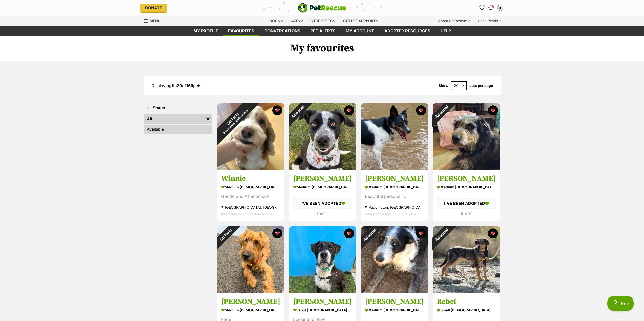 Image resolution: width=644 pixels, height=321 pixels. What do you see at coordinates (190, 86) in the screenshot?
I see `strong: 166` at bounding box center [190, 86].